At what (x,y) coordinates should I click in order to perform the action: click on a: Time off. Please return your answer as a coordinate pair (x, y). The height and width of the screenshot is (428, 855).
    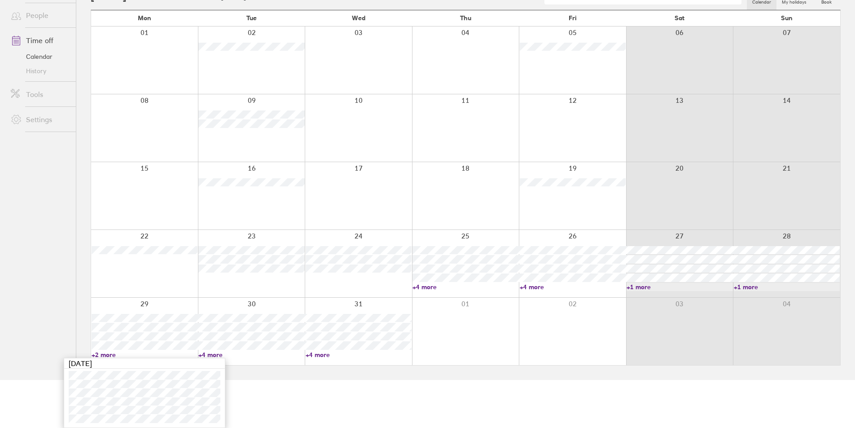
    Looking at the image, I should click on (40, 40).